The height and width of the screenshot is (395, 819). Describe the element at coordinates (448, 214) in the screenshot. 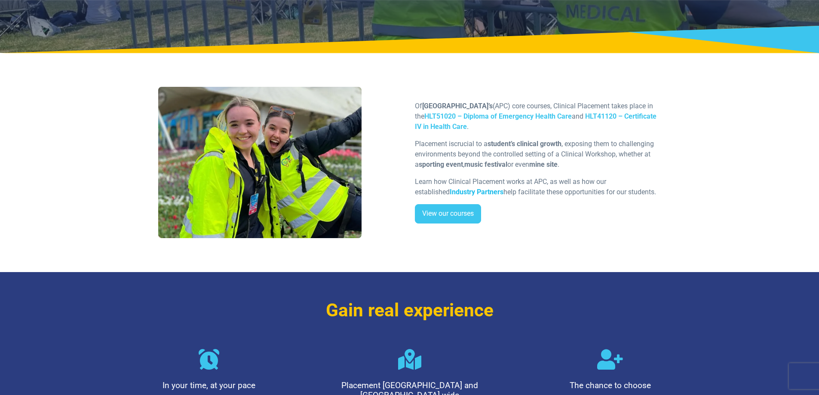

I see `a: View our courses` at that location.